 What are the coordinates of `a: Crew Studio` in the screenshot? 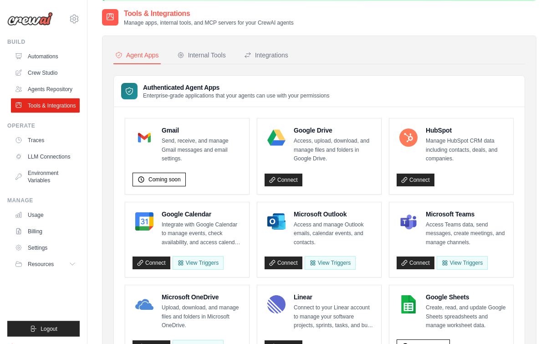 It's located at (45, 73).